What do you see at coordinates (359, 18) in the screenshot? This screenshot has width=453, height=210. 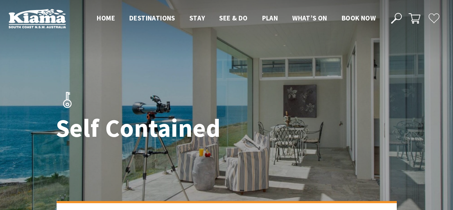 I see `span: Book now` at bounding box center [359, 18].